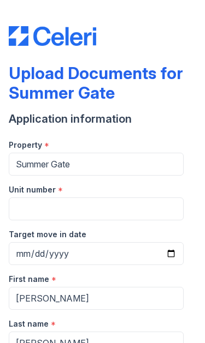 The height and width of the screenshot is (343, 205). Describe the element at coordinates (32, 190) in the screenshot. I see `label: Unit number` at that location.